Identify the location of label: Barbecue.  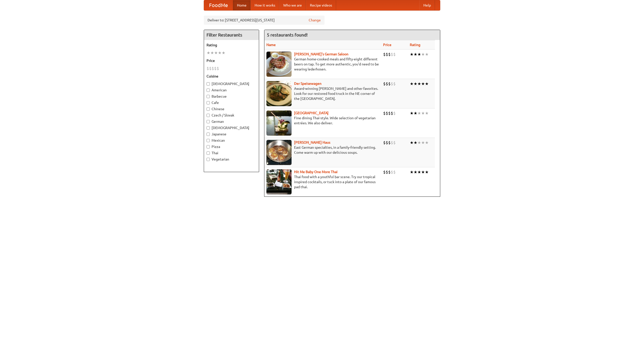
(232, 96).